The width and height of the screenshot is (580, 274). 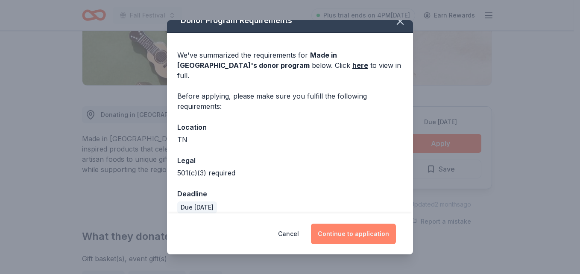 What do you see at coordinates (290, 127) in the screenshot?
I see `div: Location` at bounding box center [290, 127].